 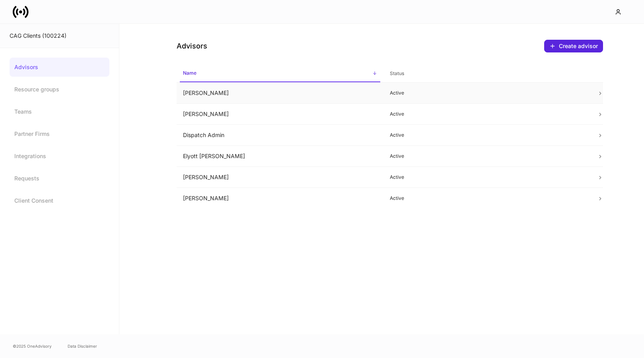 What do you see at coordinates (59, 67) in the screenshot?
I see `a: Advisors` at bounding box center [59, 67].